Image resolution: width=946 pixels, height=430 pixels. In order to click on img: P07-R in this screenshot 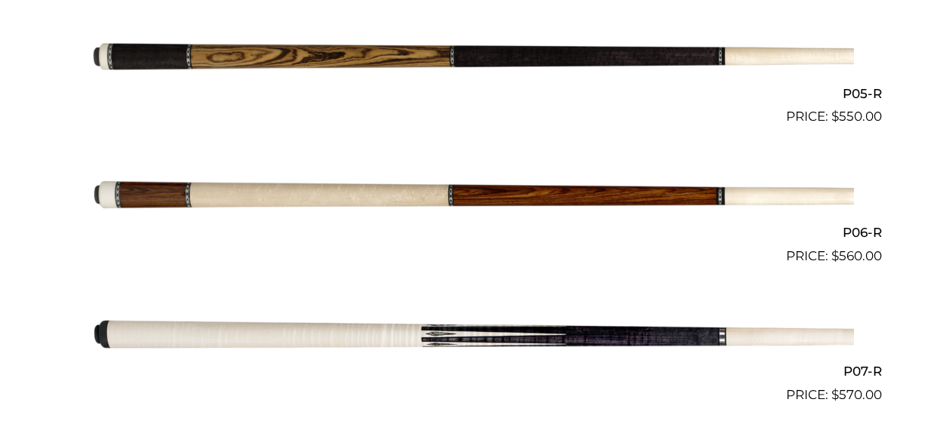, I will do `click(473, 336)`.